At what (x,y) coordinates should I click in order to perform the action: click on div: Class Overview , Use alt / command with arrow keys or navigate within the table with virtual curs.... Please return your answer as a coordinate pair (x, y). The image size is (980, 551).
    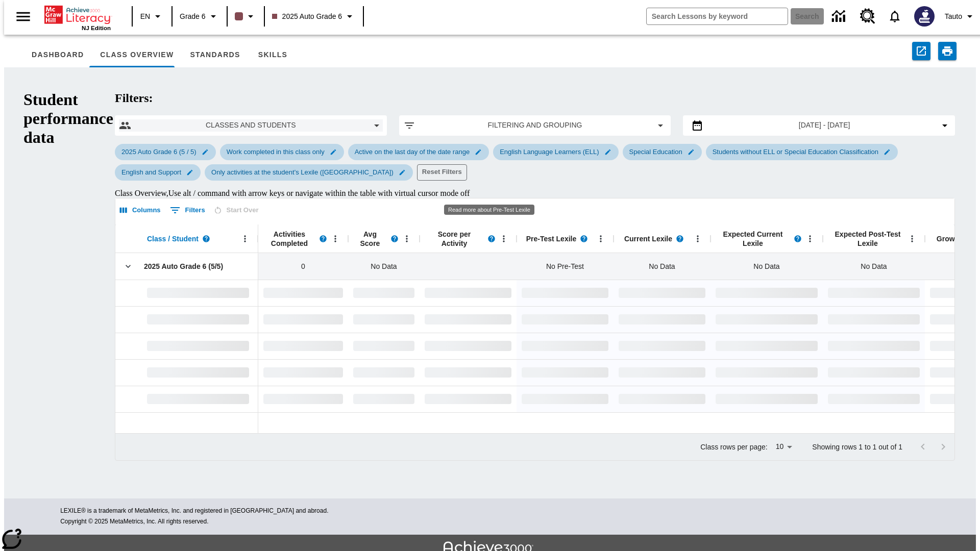
    Looking at the image, I should click on (535, 193).